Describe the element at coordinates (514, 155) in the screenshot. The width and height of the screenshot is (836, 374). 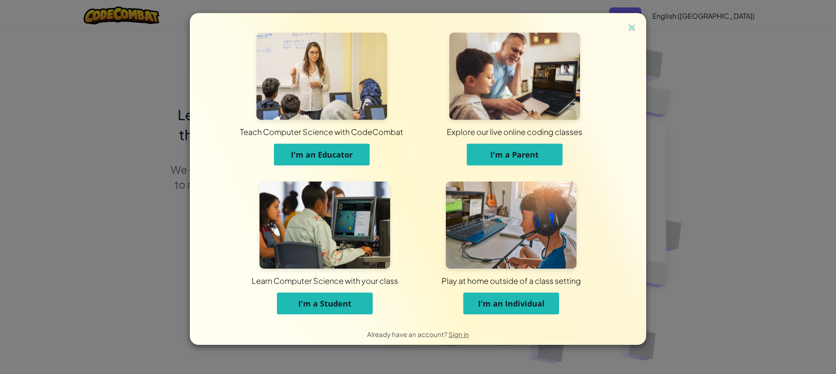
I see `span: I'm a Parent` at that location.